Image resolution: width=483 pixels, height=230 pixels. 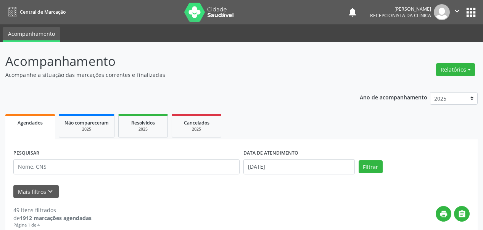 What do you see at coordinates (393, 97) in the screenshot?
I see `p: Ano de acompanhamento` at bounding box center [393, 97].